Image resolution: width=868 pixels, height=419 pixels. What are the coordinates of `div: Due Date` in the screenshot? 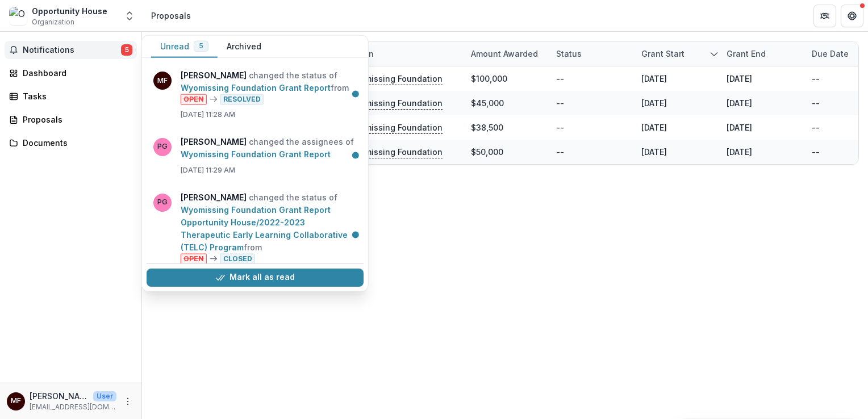 It's located at (830, 53).